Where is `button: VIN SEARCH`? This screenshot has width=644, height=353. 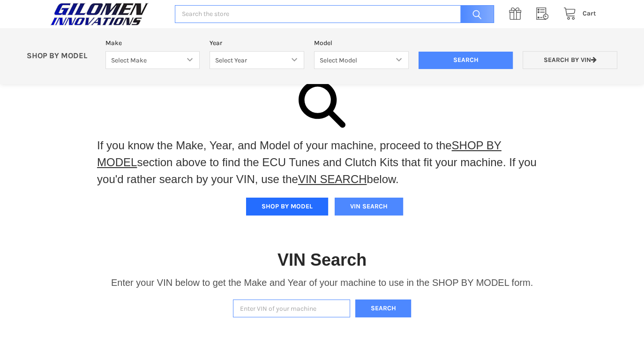 button: VIN SEARCH is located at coordinates (369, 206).